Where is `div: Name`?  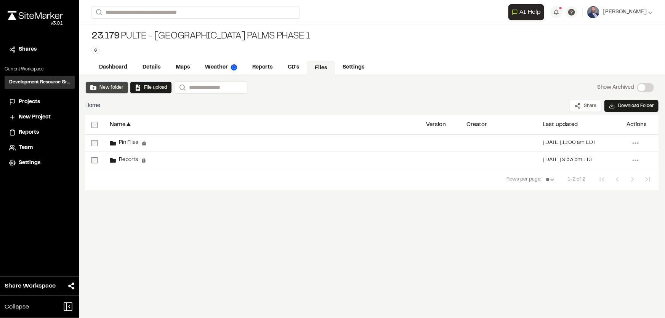 div: Name is located at coordinates (117, 125).